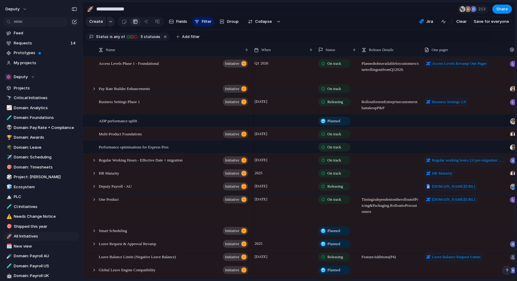 The height and width of the screenshot is (281, 517). I want to click on button: Group, so click(229, 22).